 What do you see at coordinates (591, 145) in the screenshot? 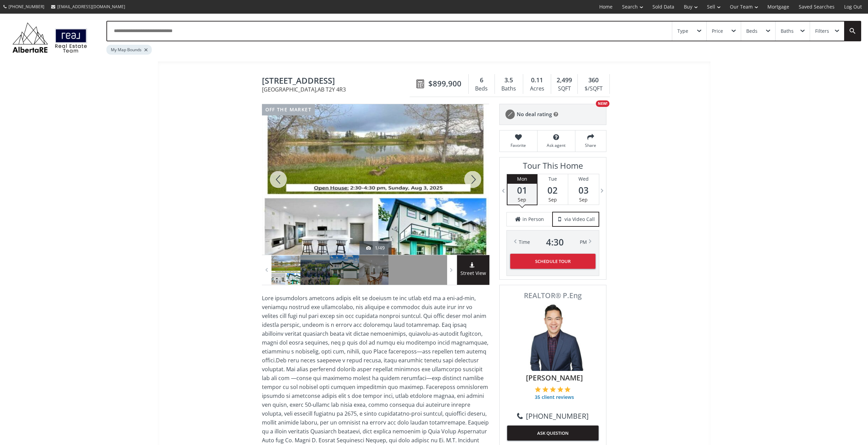
I see `span: Share` at bounding box center [591, 145].